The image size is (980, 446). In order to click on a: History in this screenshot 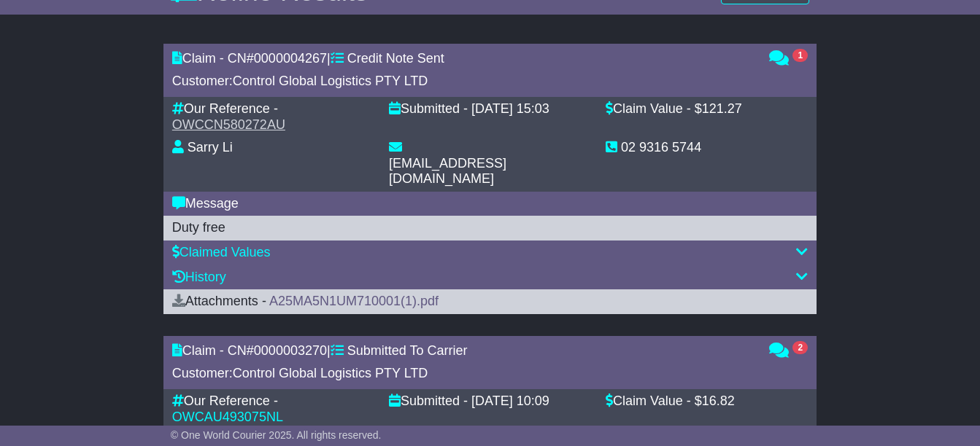, I will do `click(199, 277)`.